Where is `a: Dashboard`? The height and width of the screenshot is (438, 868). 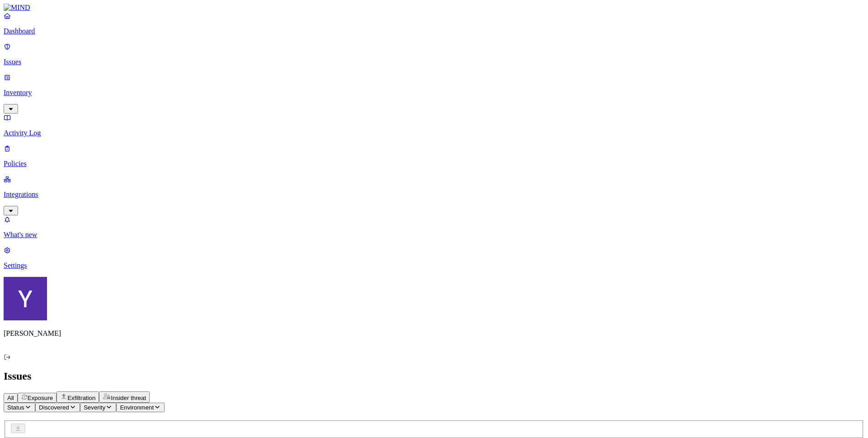 a: Dashboard is located at coordinates (434, 24).